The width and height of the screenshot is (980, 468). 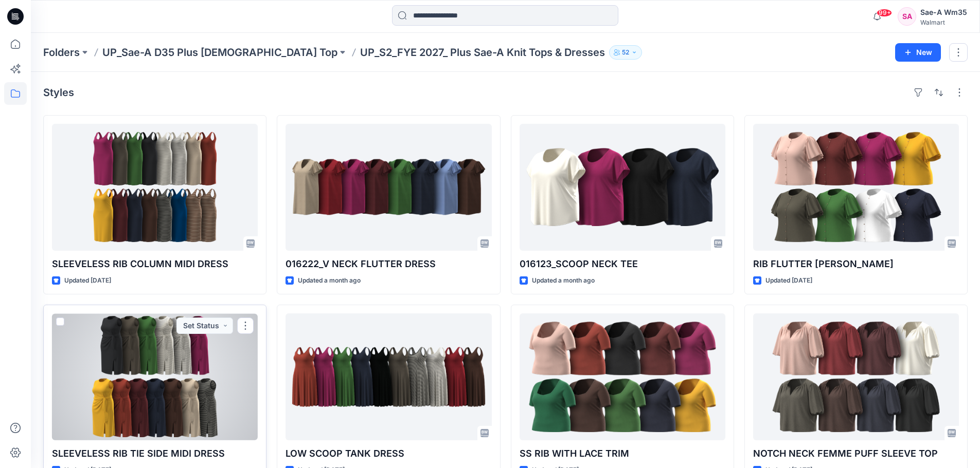 I want to click on div: Sae-A Wm35, so click(x=944, y=12).